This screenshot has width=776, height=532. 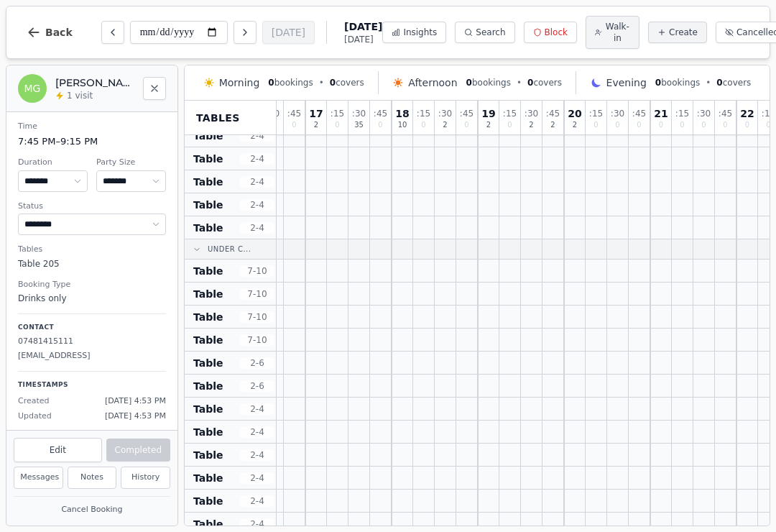 What do you see at coordinates (92, 264) in the screenshot?
I see `dd: Table 205` at bounding box center [92, 264].